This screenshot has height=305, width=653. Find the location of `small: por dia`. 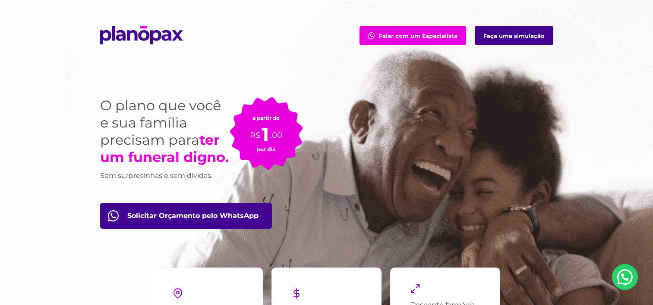

small: por dia is located at coordinates (266, 149).